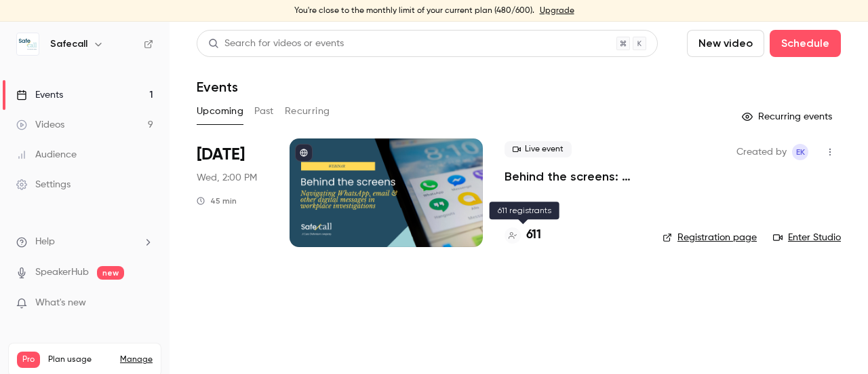  What do you see at coordinates (800, 152) in the screenshot?
I see `span: Emma` Koster` at bounding box center [800, 152].